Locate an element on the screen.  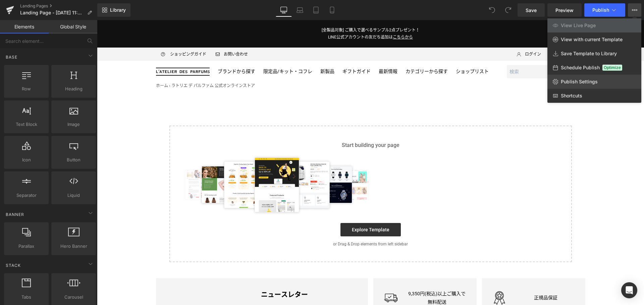
img: Icon_Heart_Empty.svg is located at coordinates (458, 34).